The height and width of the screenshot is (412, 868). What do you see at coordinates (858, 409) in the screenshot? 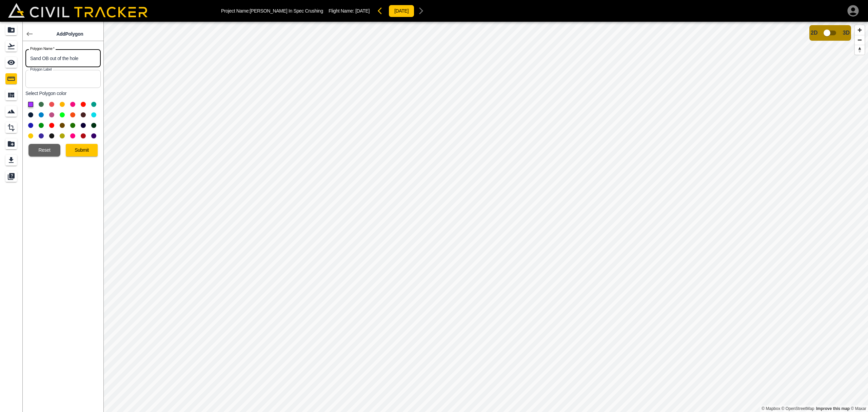
I see `a: Maxar` at bounding box center [858, 409].